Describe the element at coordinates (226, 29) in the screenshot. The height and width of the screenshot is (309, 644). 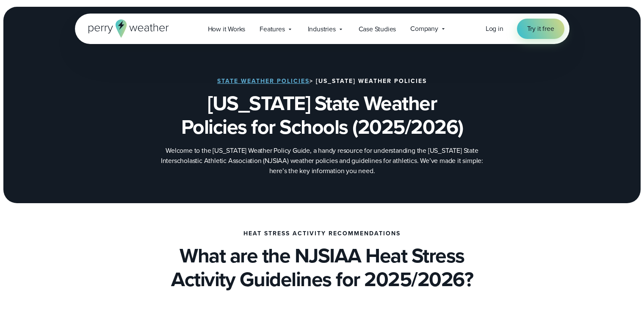
I see `a: How it Works` at that location.